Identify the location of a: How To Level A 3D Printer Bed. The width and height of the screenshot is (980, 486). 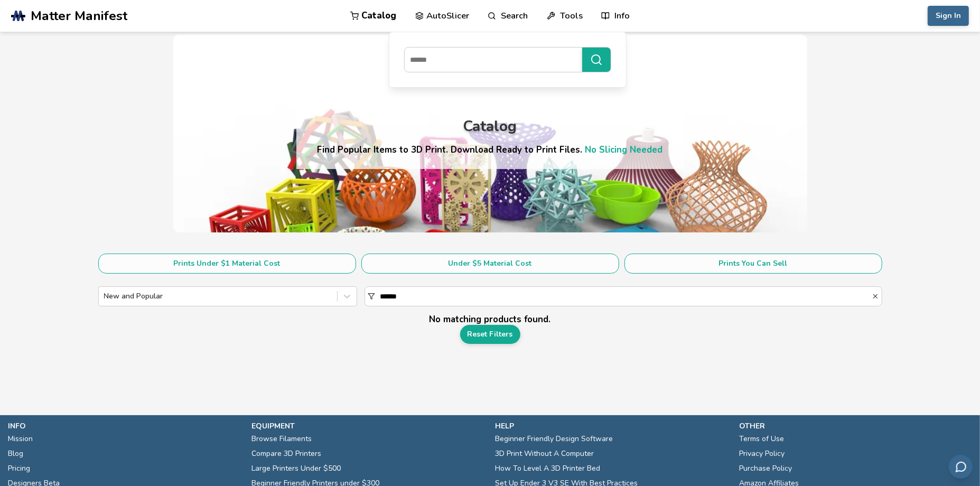
(548, 469).